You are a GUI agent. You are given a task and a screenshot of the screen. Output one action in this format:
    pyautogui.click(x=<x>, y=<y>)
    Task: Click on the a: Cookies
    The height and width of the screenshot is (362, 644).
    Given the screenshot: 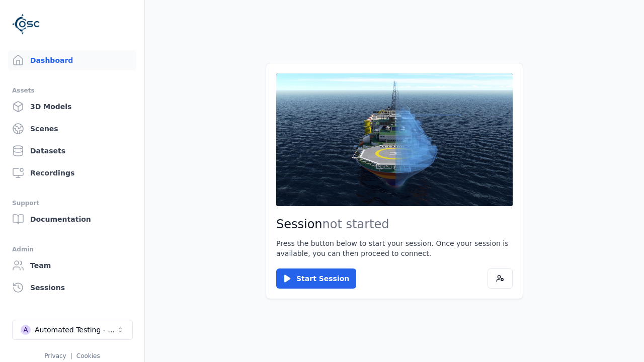 What is the action you would take?
    pyautogui.click(x=88, y=356)
    